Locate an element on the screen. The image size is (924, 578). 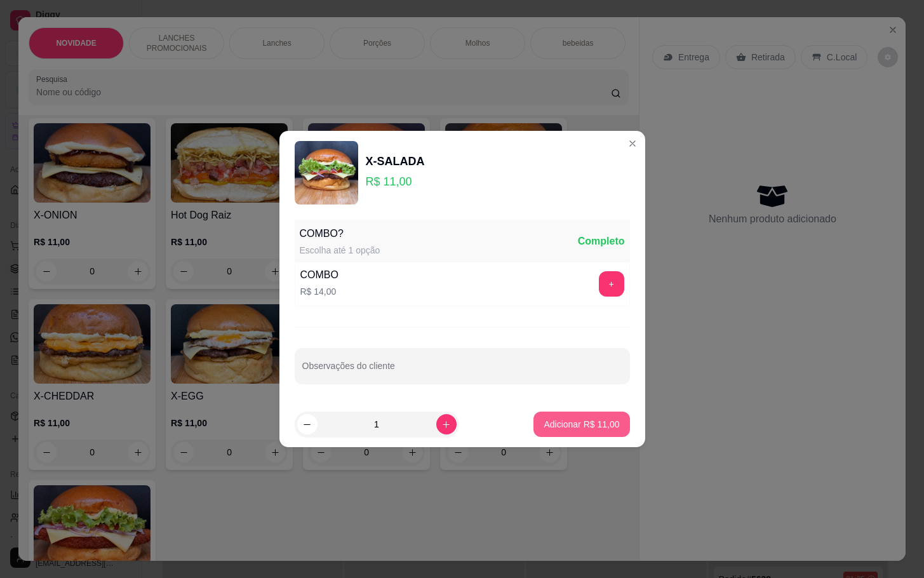
button: Adicionar R$ 11,00 is located at coordinates (581, 424).